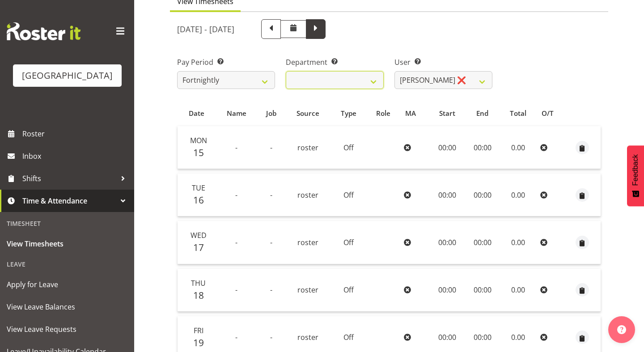 The height and width of the screenshot is (352, 644). What do you see at coordinates (198, 283) in the screenshot?
I see `span: Thu` at bounding box center [198, 283].